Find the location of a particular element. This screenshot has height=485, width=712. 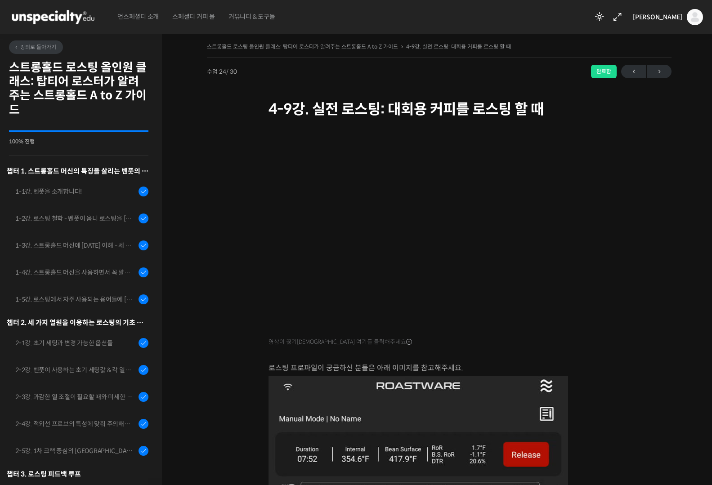

div: 1-1강. 벤풋을 소개합니다! is located at coordinates (76, 192).